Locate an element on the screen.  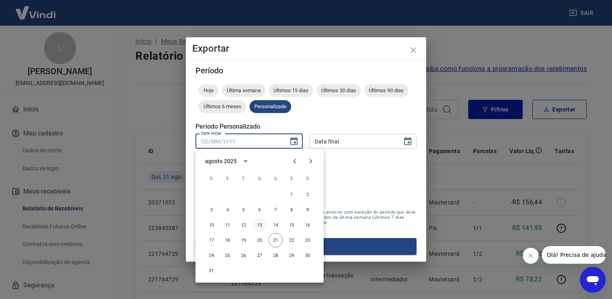
span: Olá! Precisa de ajuda? is located at coordinates (36, 9).